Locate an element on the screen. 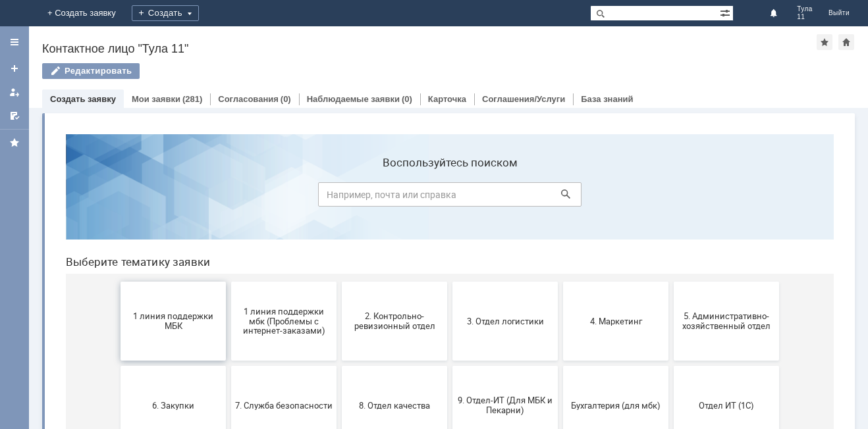 This screenshot has height=429, width=868. div: (281) is located at coordinates (193, 98).